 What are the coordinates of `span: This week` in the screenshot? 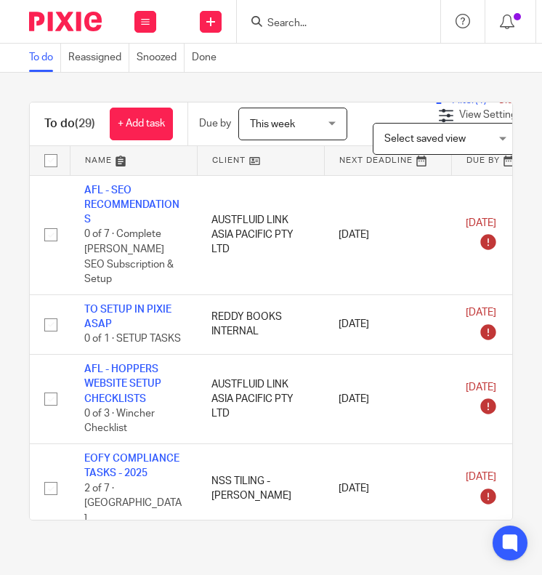 It's located at (272, 124).